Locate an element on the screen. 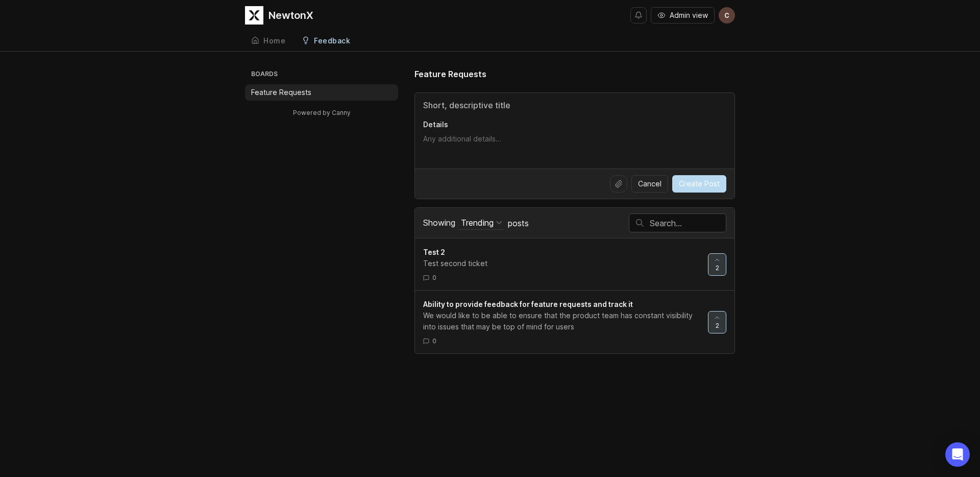 This screenshot has height=477, width=980. textarea: Details is located at coordinates (575, 144).